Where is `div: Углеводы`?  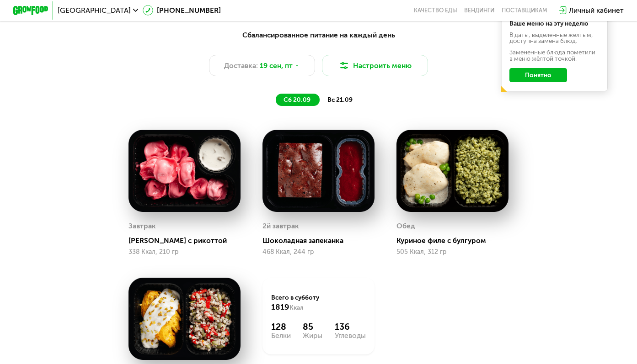
div: Углеводы is located at coordinates (351, 335).